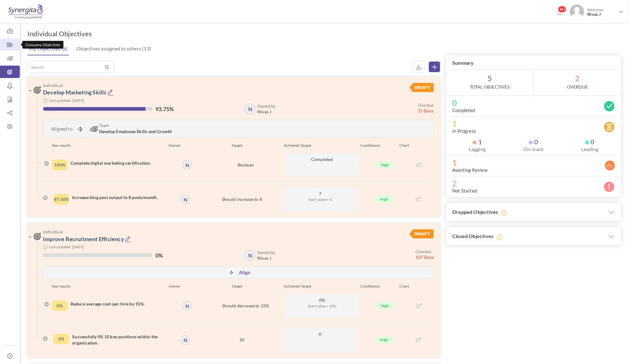 The height and width of the screenshot is (364, 629). Describe the element at coordinates (66, 67) in the screenshot. I see `input: Search` at that location.